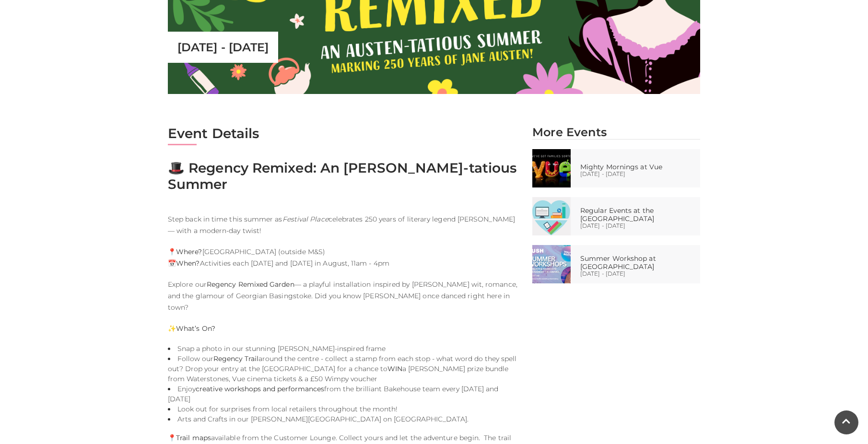 This screenshot has height=444, width=868. Describe the element at coordinates (343, 409) in the screenshot. I see `li: Look out for surprises from local retailers throughout the month!` at that location.